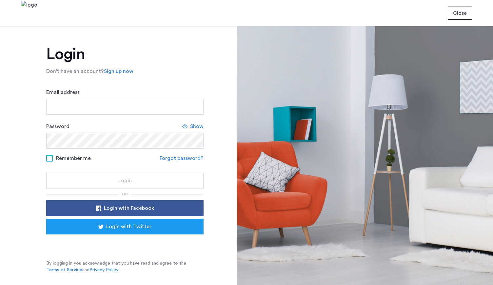  I want to click on a: Forgot password?, so click(182, 158).